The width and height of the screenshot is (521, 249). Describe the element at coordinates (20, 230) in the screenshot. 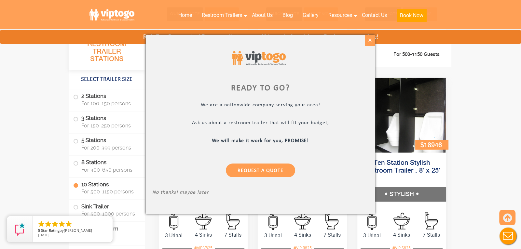

I see `img: Review Rating` at that location.